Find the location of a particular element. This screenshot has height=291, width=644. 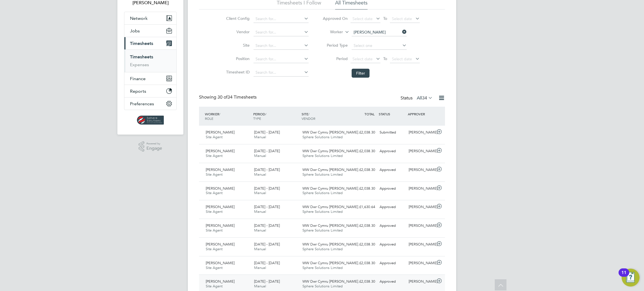

img: spheresolutions-logo-retina.png is located at coordinates (151, 120).